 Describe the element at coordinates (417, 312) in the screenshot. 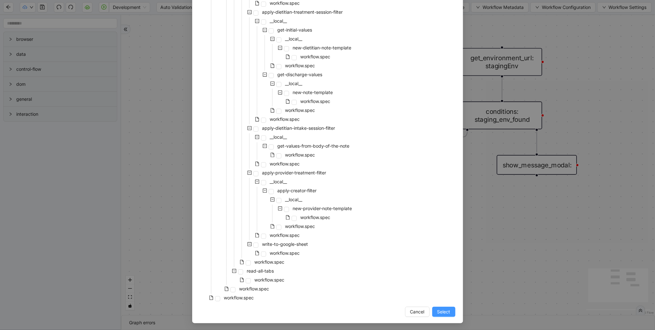

I see `span: Cancel` at that location.